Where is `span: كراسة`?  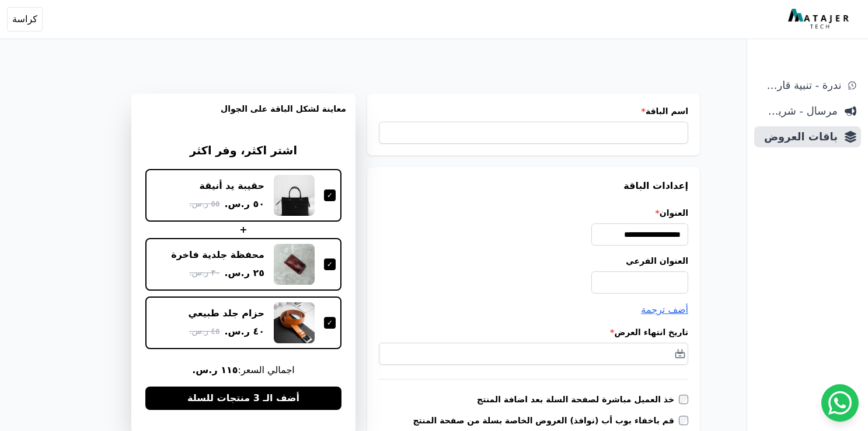
span: كراسة is located at coordinates (24, 19).